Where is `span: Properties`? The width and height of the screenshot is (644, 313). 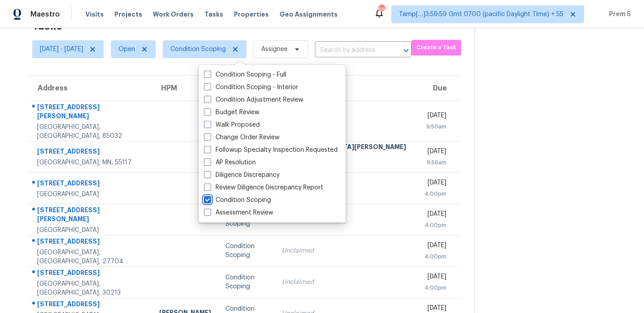
span: Properties is located at coordinates (252, 14).